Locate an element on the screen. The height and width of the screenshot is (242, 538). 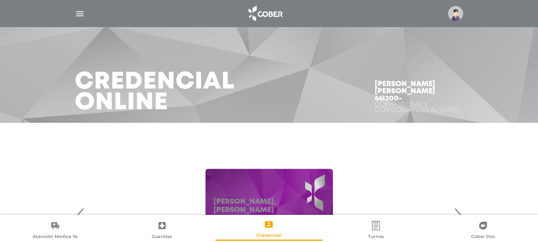
img: Cober_menu-lines-white.svg is located at coordinates (80, 14).